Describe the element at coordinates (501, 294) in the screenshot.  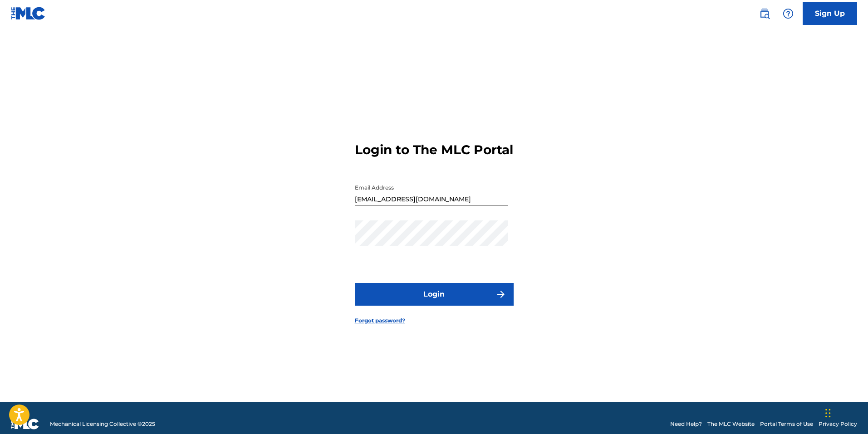
I see `img: f7272a7cc735f4ea7f67.svg` at that location.